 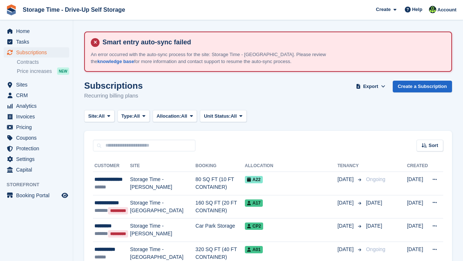 I want to click on span: Export, so click(x=370, y=86).